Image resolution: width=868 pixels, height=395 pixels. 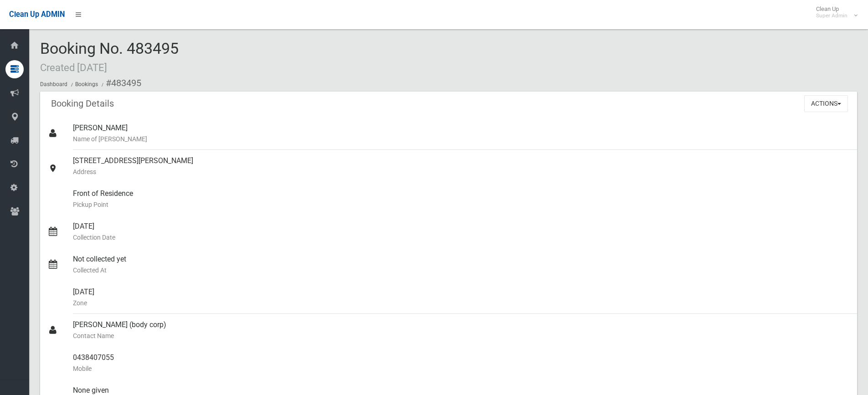 I want to click on div: Front of Residence, so click(x=461, y=199).